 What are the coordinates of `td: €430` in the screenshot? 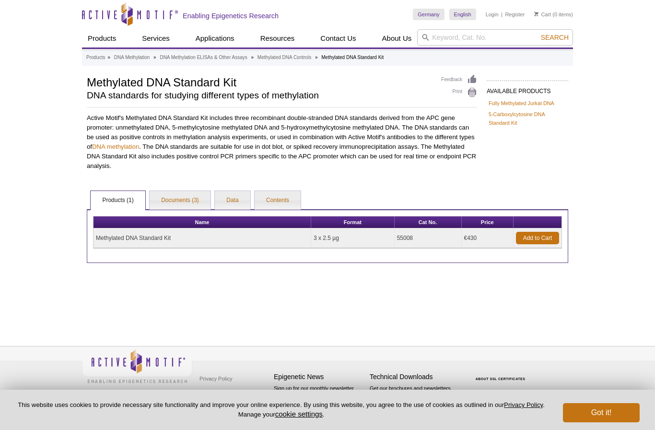 It's located at (488, 238).